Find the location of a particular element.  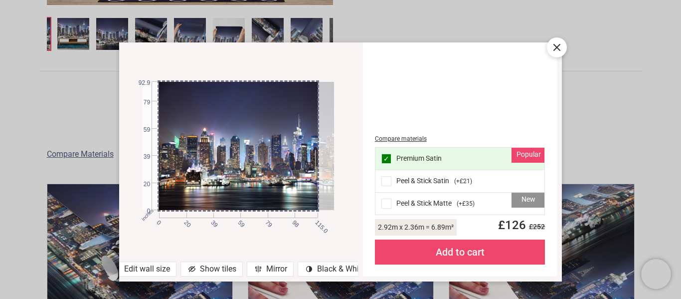

span: 98 is located at coordinates (293, 221).